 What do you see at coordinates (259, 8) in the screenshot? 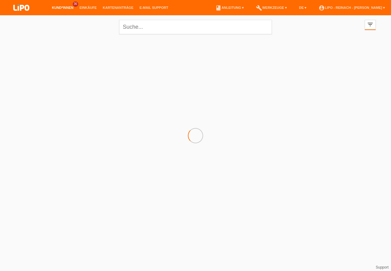
I see `i: build` at bounding box center [259, 8].